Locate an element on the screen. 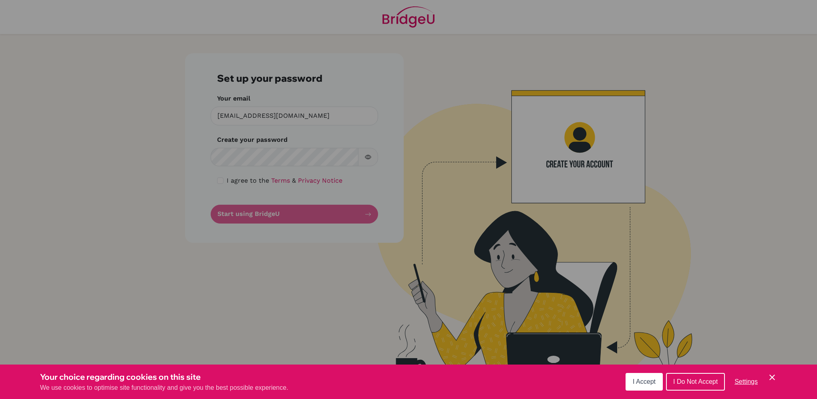 This screenshot has height=399, width=817. button: I Accept is located at coordinates (644, 382).